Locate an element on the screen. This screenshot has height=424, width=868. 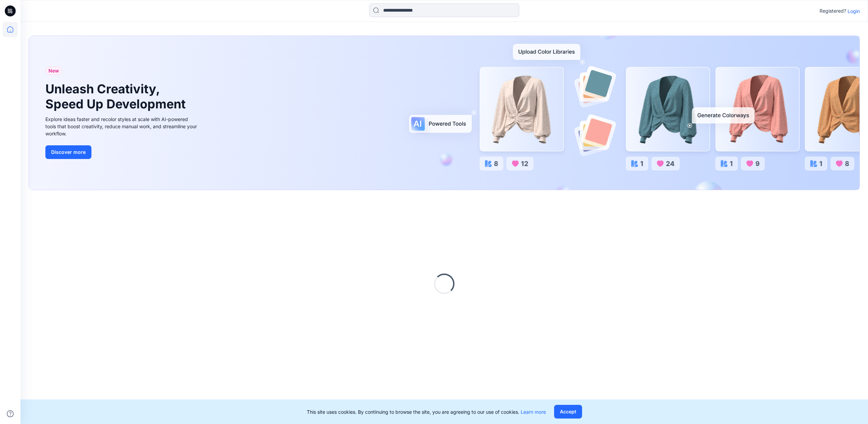
p: This site uses cookies. By continuing to browse the site, you are agreeing to our use of cookies. is located at coordinates (427, 411).